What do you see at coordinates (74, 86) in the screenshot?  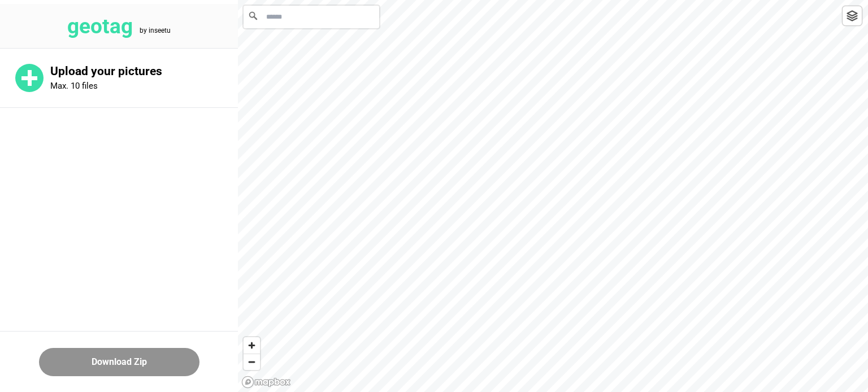 I see `p: Max. 10 files` at bounding box center [74, 86].